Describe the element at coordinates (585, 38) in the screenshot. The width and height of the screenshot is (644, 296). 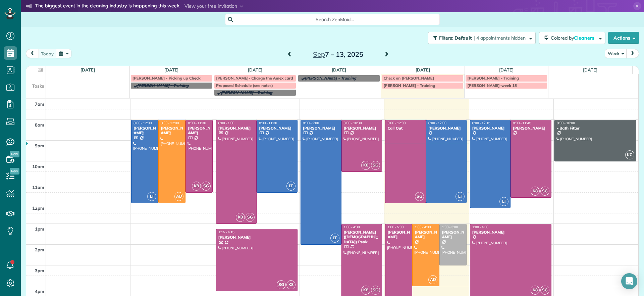
I see `span: Cleaners` at that location.